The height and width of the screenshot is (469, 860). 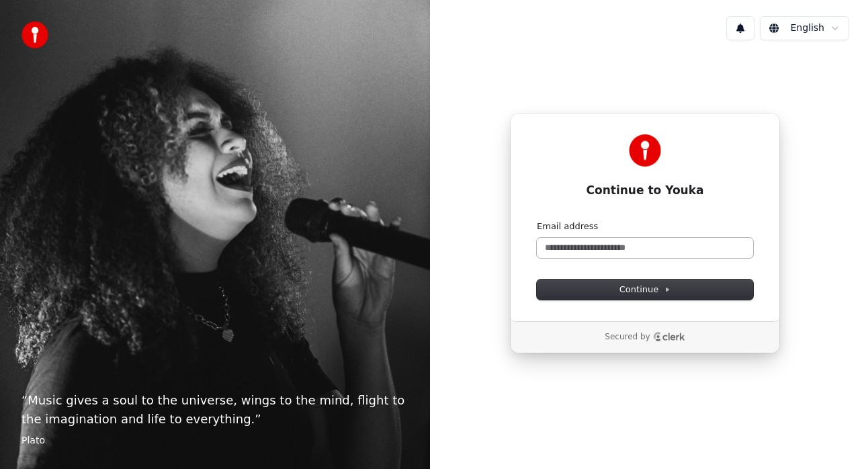 What do you see at coordinates (567, 226) in the screenshot?
I see `label: Email address` at bounding box center [567, 226].